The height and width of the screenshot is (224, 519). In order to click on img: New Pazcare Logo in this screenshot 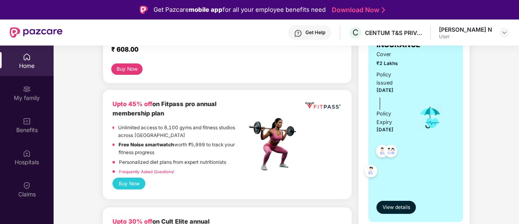, I will do `click(36, 33)`.